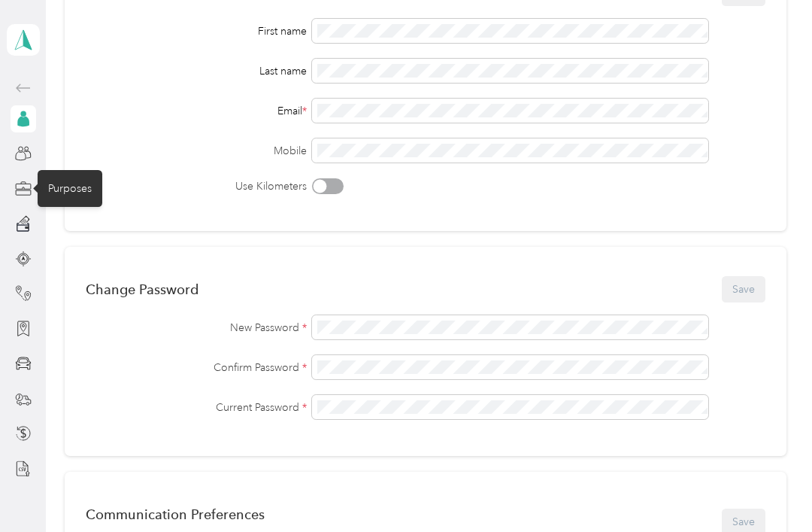 The height and width of the screenshot is (532, 812). What do you see at coordinates (196, 407) in the screenshot?
I see `label: Current Password` at bounding box center [196, 407].